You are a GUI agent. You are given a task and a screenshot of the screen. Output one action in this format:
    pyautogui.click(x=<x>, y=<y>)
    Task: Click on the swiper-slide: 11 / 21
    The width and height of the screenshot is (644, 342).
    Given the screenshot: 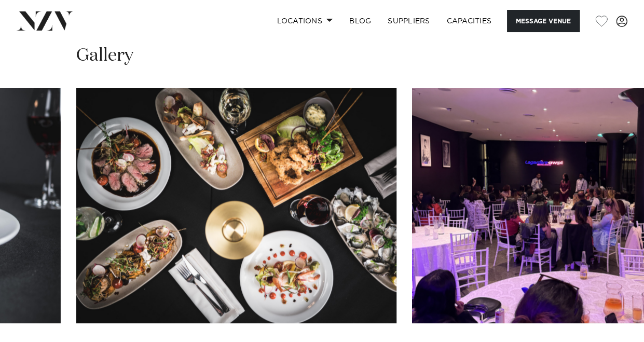 What is the action you would take?
    pyautogui.click(x=236, y=205)
    